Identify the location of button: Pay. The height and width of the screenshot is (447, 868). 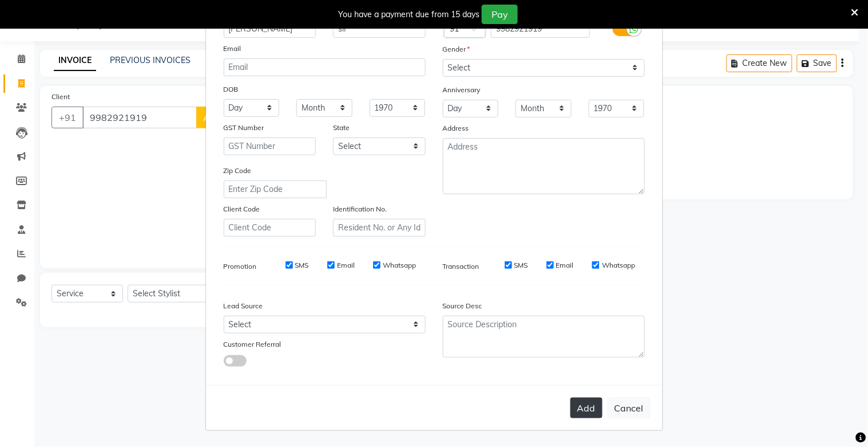
(500, 14).